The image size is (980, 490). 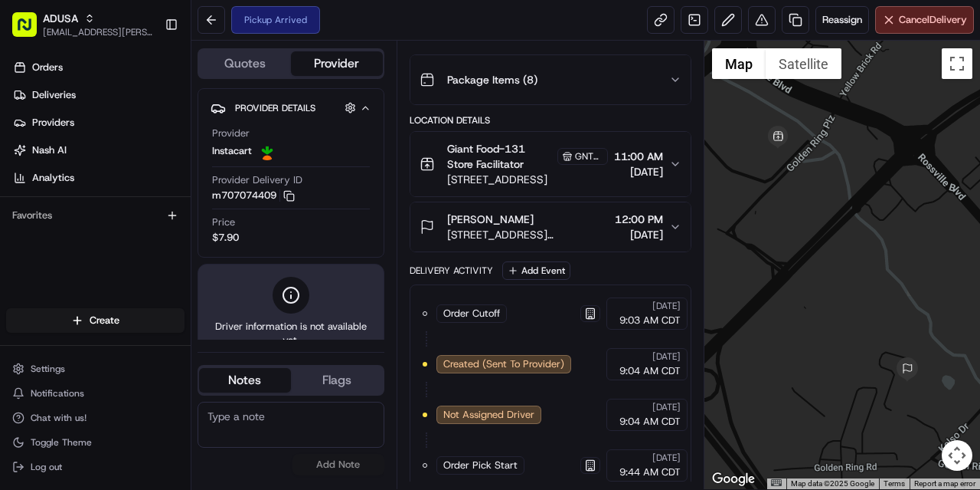 I want to click on button: Notifications, so click(x=95, y=393).